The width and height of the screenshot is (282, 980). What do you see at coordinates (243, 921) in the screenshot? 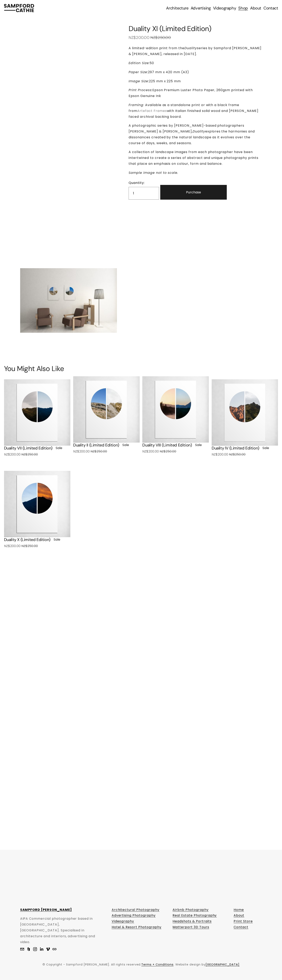
I see `a: Print Store` at bounding box center [243, 921].